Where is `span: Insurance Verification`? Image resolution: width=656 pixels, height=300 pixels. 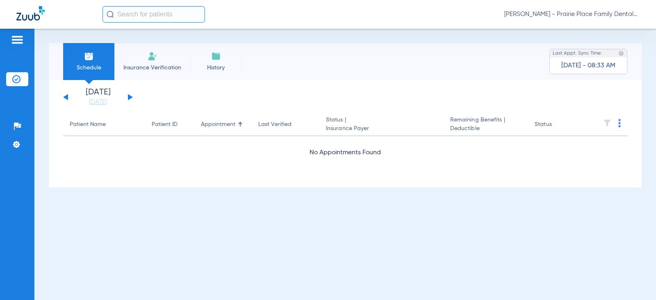 span: Insurance Verification is located at coordinates (152, 68).